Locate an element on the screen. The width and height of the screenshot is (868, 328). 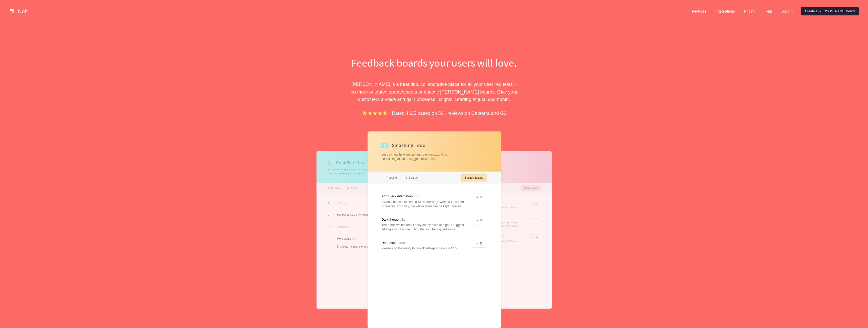
a: Sign in is located at coordinates (787, 11).